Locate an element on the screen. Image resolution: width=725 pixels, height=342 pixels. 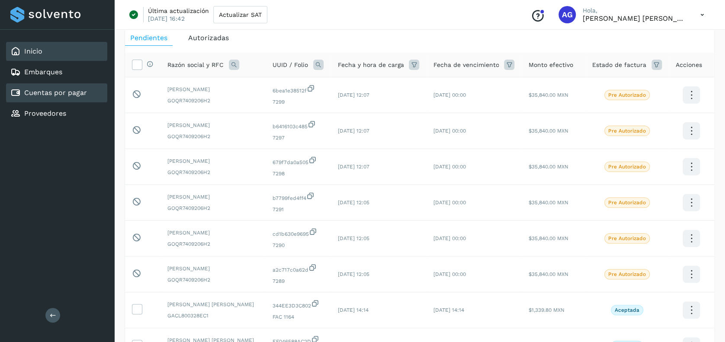
span: b6416103c485 is located at coordinates (298, 125).